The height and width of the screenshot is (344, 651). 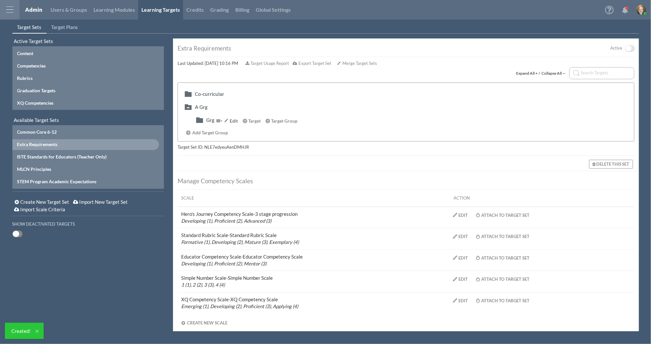 I want to click on h6: Show Deactivated Targets, so click(x=44, y=224).